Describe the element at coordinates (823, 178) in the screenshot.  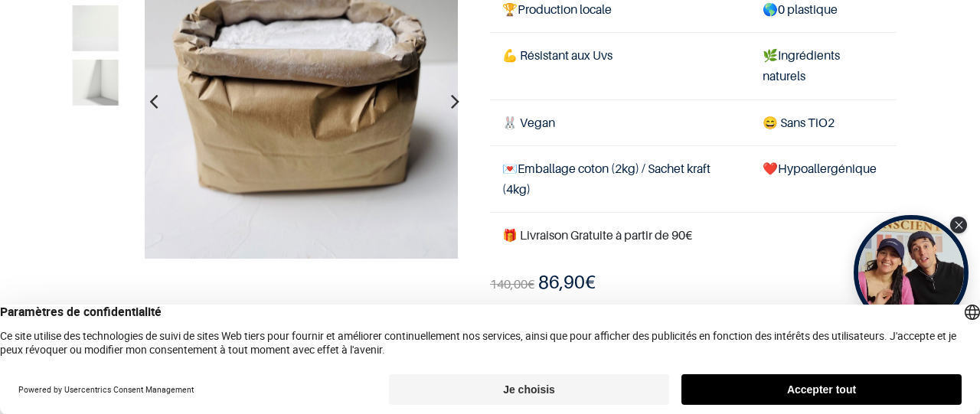
I see `td: ❤️Hypoallergénique` at that location.